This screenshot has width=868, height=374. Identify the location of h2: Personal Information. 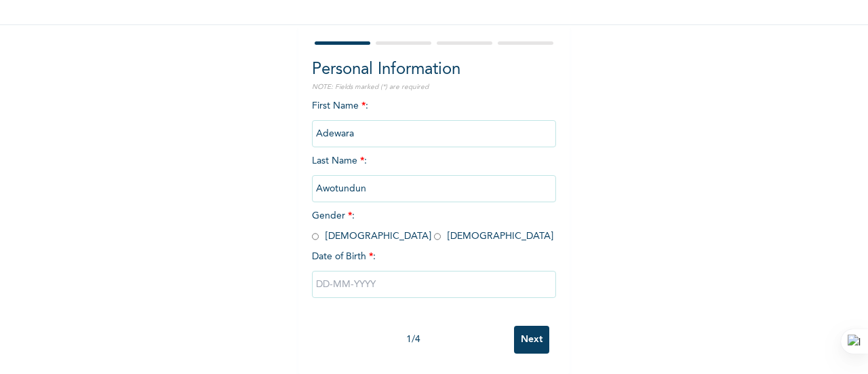
(434, 70).